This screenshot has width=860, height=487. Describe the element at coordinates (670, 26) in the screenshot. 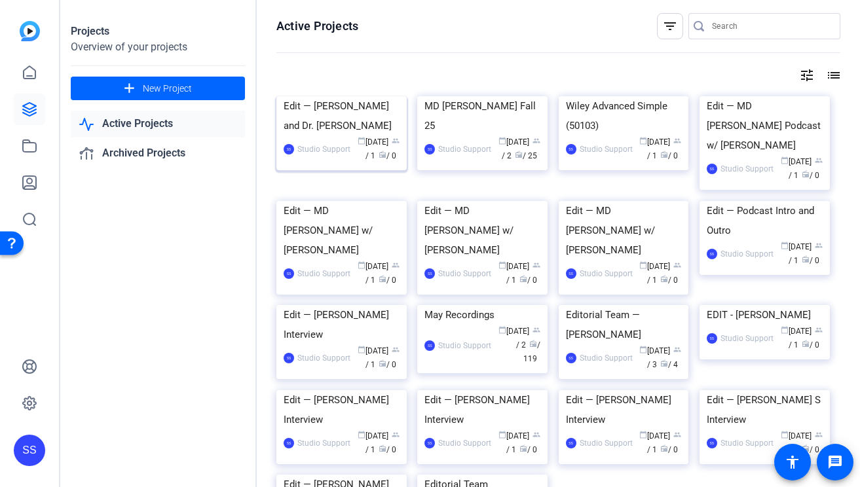

I see `mat-icon: filter_list` at that location.